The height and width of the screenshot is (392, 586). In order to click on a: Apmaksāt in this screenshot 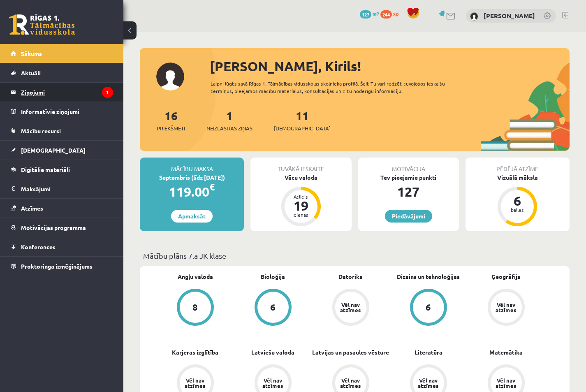, I will do `click(192, 216)`.